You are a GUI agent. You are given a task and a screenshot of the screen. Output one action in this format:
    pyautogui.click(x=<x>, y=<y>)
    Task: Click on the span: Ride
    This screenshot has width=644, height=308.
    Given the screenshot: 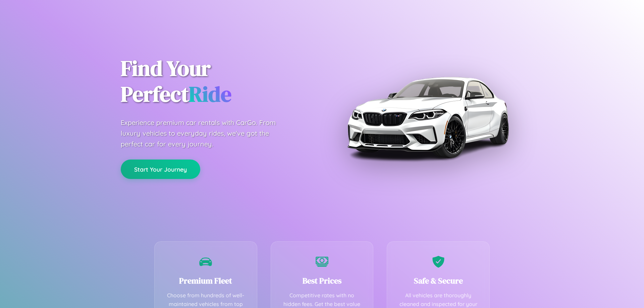 What is the action you would take?
    pyautogui.click(x=210, y=94)
    